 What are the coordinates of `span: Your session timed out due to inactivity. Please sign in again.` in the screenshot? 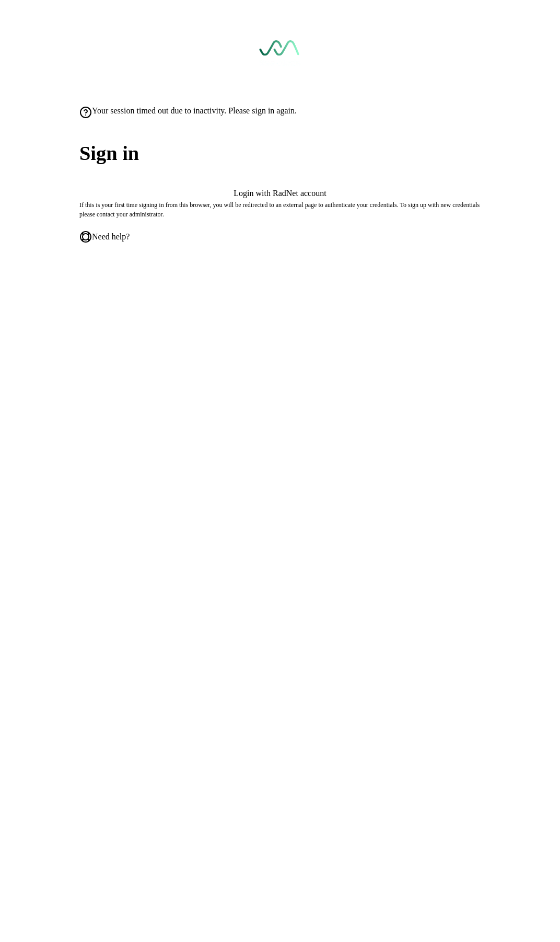 It's located at (195, 111).